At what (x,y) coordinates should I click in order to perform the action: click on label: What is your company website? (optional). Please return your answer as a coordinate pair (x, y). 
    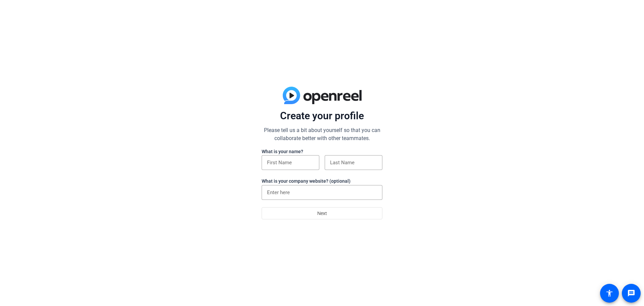
    Looking at the image, I should click on (306, 181).